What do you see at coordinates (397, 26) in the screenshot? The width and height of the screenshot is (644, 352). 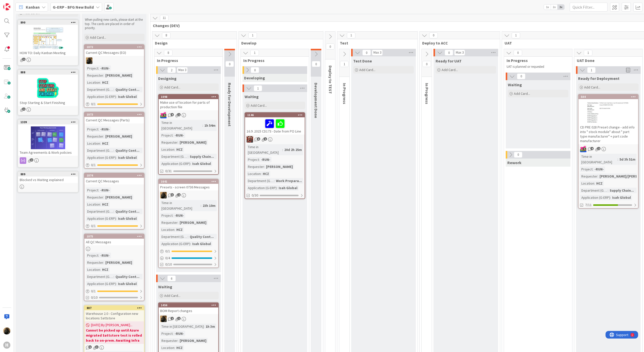 I see `span: Changes (DEV)` at bounding box center [397, 26].